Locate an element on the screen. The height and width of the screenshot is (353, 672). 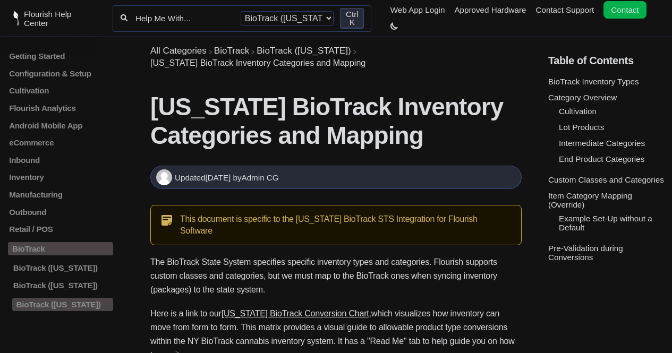
a: Outbound is located at coordinates (61, 211).